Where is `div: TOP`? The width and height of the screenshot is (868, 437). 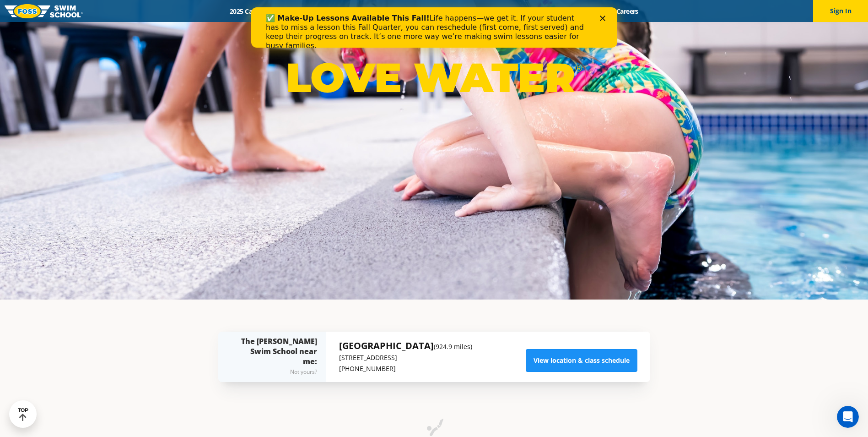 div: TOP is located at coordinates (23, 414).